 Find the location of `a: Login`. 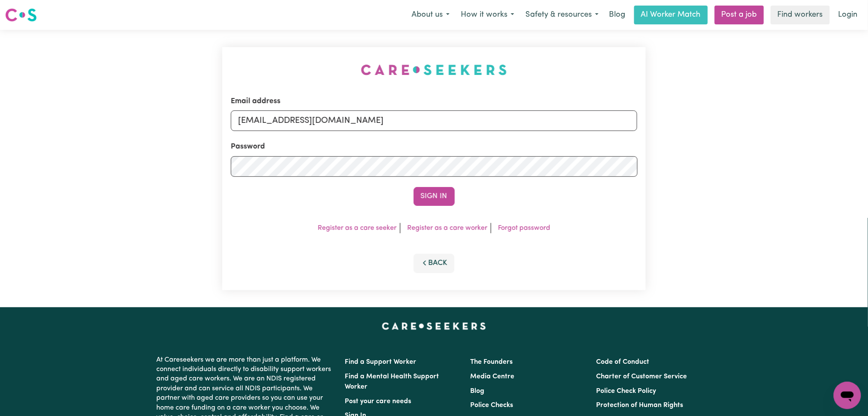

a: Login is located at coordinates (848, 15).